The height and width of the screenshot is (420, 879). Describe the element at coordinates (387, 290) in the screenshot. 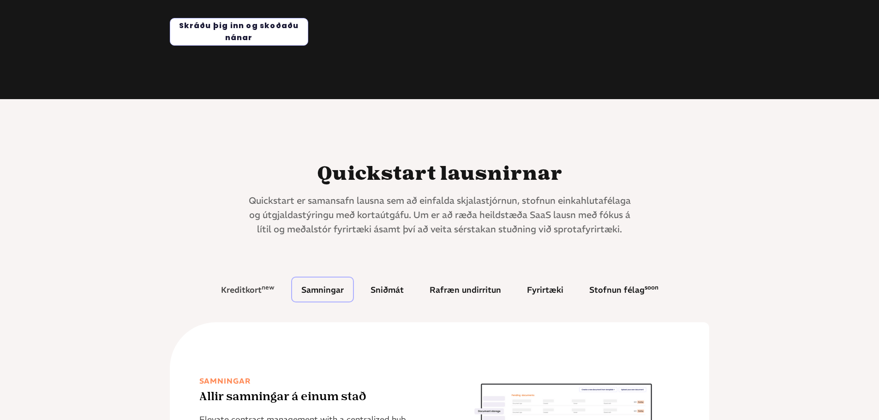

I see `div: Sniðmát` at that location.